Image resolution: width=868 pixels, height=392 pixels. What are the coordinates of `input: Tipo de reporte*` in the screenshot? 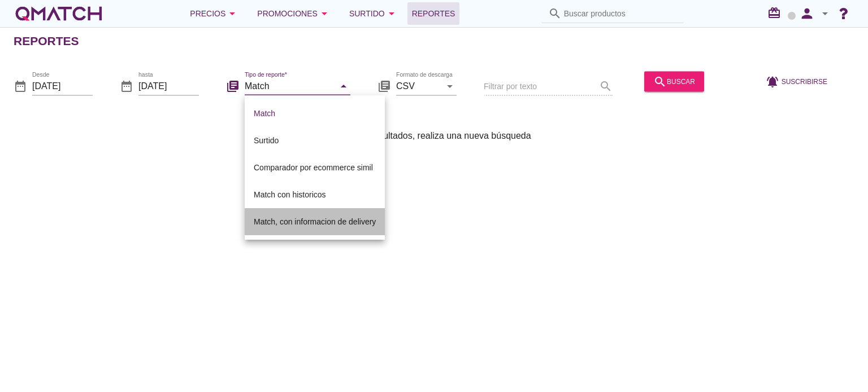 It's located at (289, 86).